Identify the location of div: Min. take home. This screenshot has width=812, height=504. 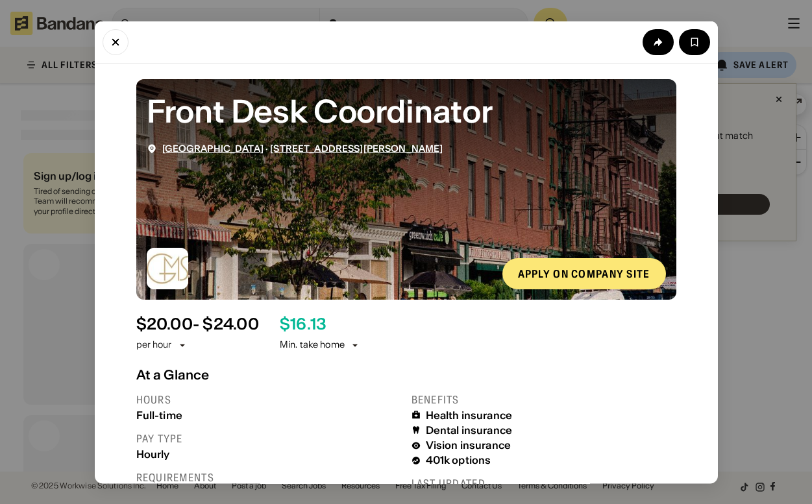
(320, 345).